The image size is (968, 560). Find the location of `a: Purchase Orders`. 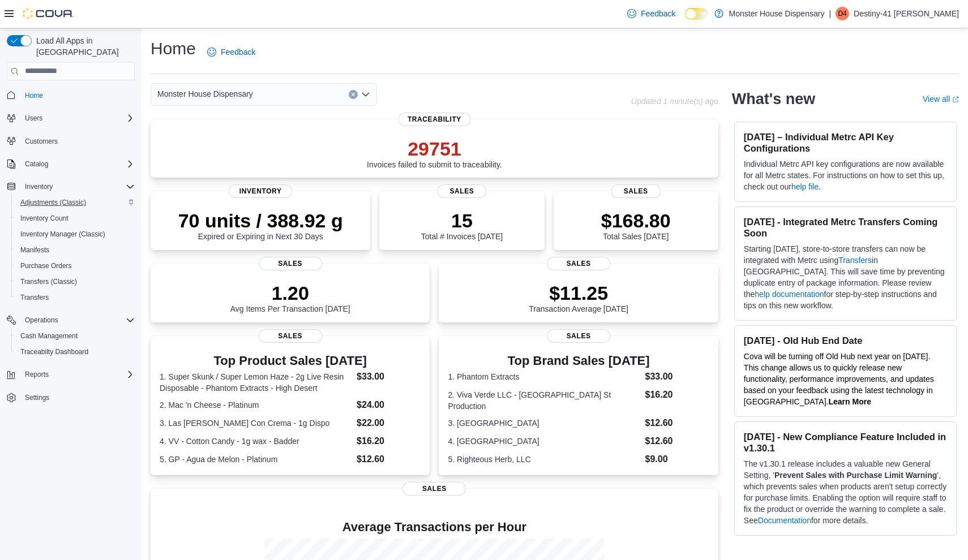

a: Purchase Orders is located at coordinates (46, 266).